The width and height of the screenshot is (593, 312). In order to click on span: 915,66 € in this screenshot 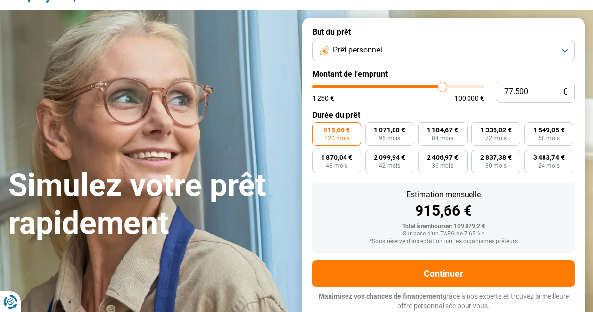, I will do `click(337, 130)`.